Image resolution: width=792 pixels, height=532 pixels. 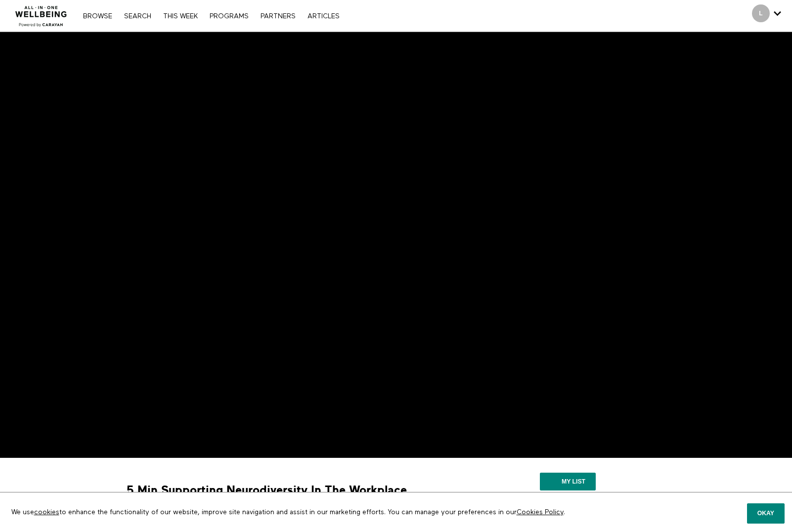 I want to click on p: We use to enhance the functionality of our website, improve site navigation and assist in our mar..., so click(x=313, y=512).